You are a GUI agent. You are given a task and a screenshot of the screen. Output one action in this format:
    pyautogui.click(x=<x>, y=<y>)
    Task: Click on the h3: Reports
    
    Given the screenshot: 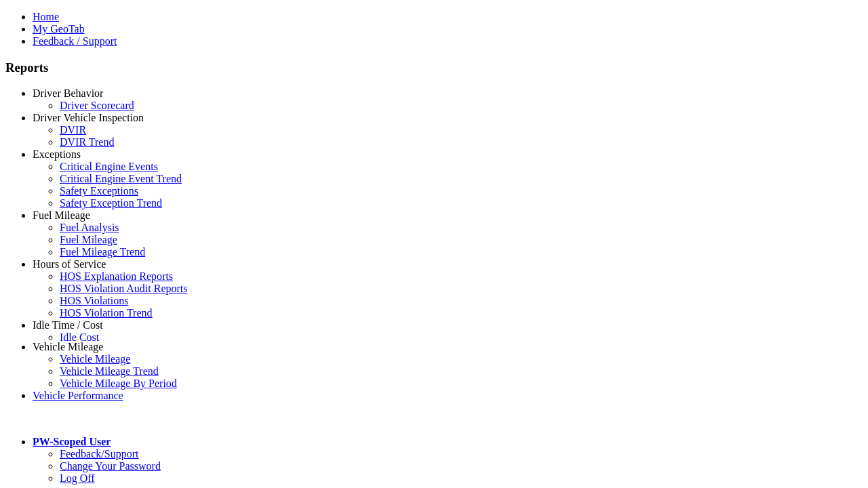 What is the action you would take?
    pyautogui.click(x=434, y=68)
    